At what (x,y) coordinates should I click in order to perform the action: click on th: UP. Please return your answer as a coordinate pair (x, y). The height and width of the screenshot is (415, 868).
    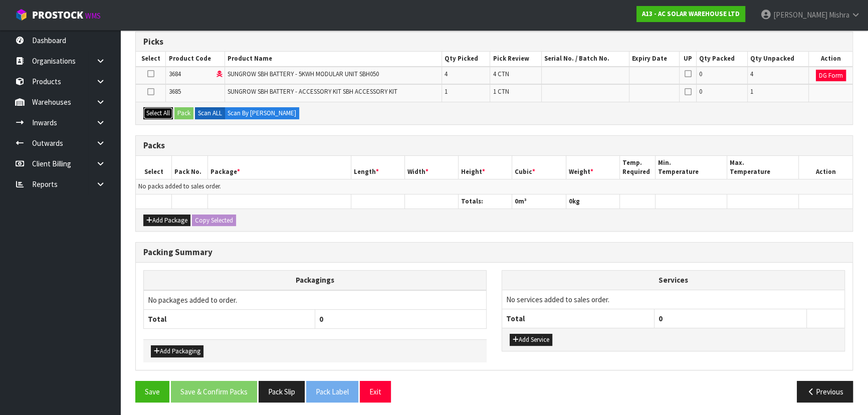
    Looking at the image, I should click on (687, 59).